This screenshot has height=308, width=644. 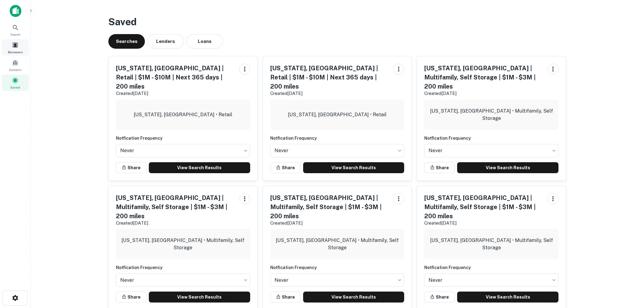 I want to click on button: Searches, so click(x=126, y=41).